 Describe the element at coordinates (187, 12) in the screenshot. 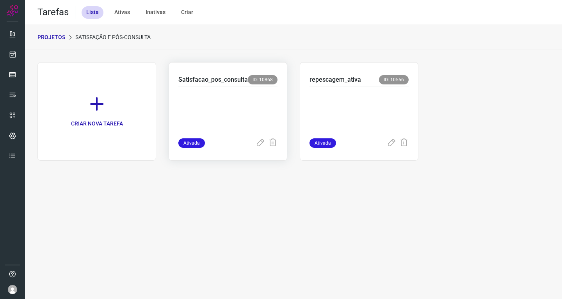

I see `div: Criar` at that location.